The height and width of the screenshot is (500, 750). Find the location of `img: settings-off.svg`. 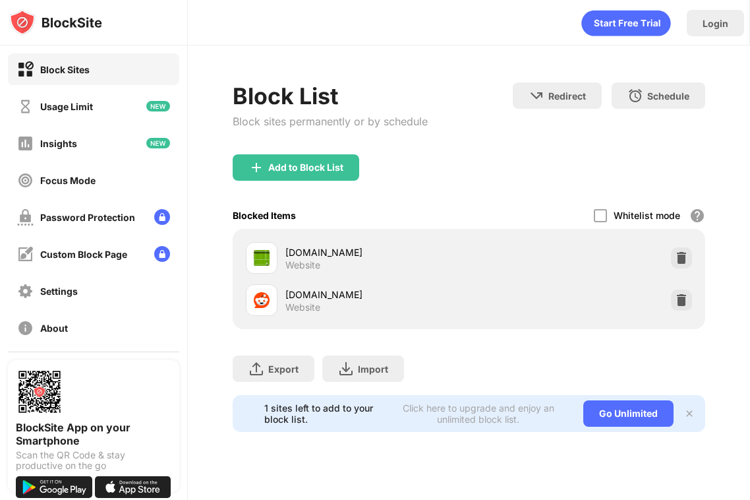

img: settings-off.svg is located at coordinates (25, 291).